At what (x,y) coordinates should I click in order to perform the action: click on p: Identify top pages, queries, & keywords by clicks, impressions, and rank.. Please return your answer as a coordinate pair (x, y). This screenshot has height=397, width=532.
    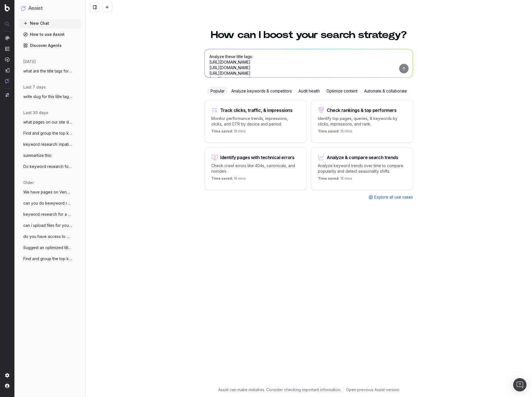
    Looking at the image, I should click on (362, 121).